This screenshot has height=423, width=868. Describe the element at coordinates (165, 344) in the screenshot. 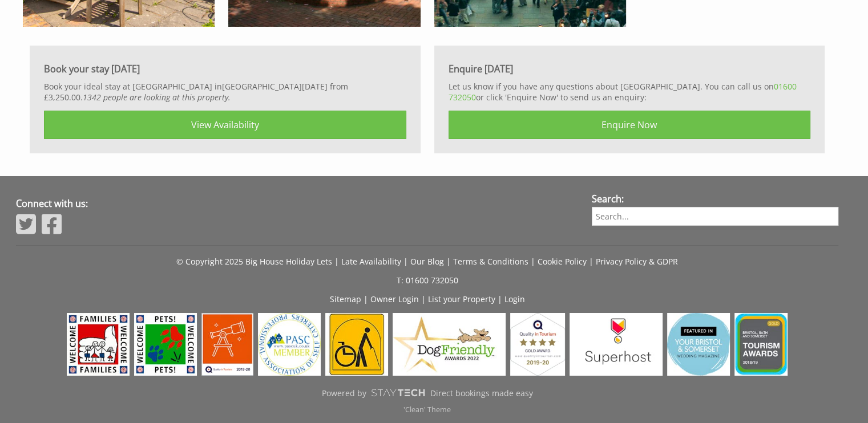

I see `img: Visit England - Pets Welcome` at that location.